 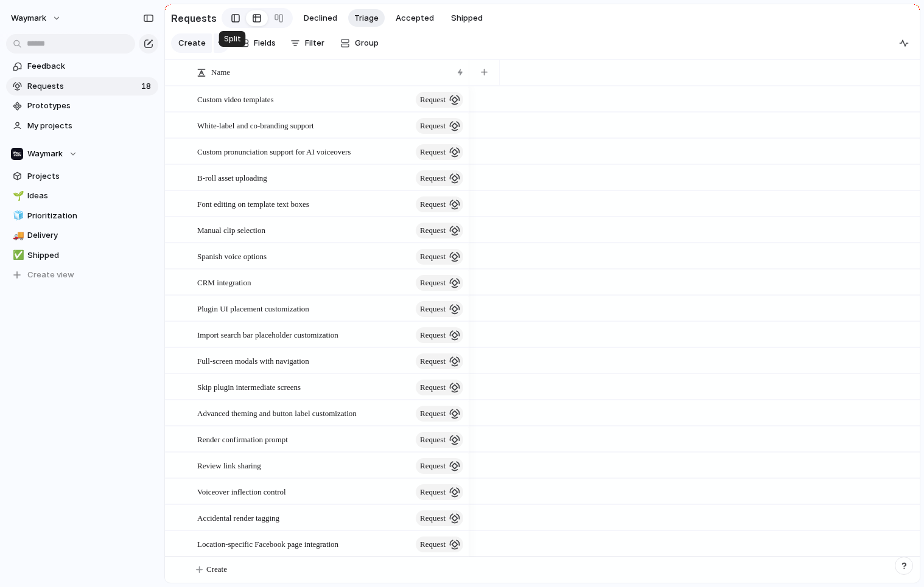 I want to click on span: Accidental render tagging, so click(x=238, y=518).